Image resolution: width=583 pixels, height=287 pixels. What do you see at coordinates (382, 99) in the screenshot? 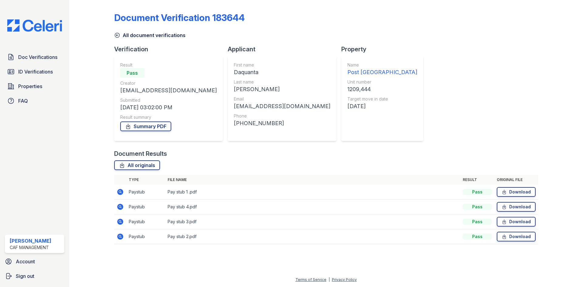
I see `div: Target move in date` at bounding box center [382, 99].